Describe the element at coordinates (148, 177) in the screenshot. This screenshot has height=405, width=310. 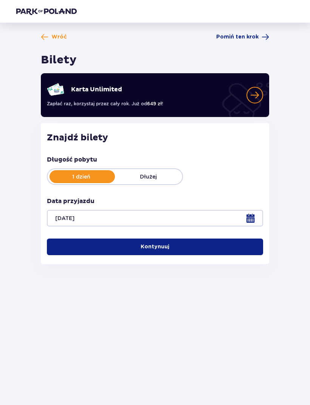
I see `p: Dłużej` at that location.